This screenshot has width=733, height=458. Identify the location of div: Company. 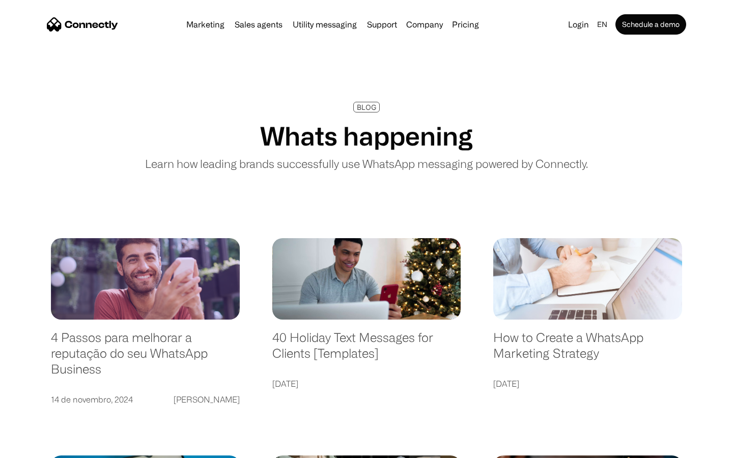
(425, 24).